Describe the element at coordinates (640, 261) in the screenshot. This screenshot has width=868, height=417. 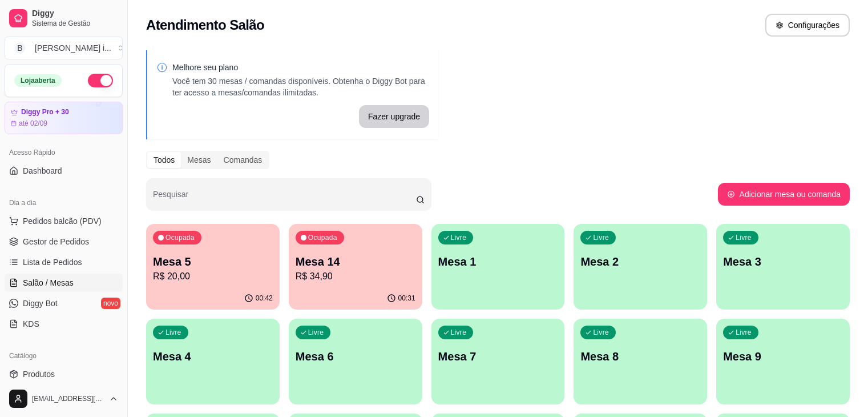
I see `p: Mesa 2` at that location.